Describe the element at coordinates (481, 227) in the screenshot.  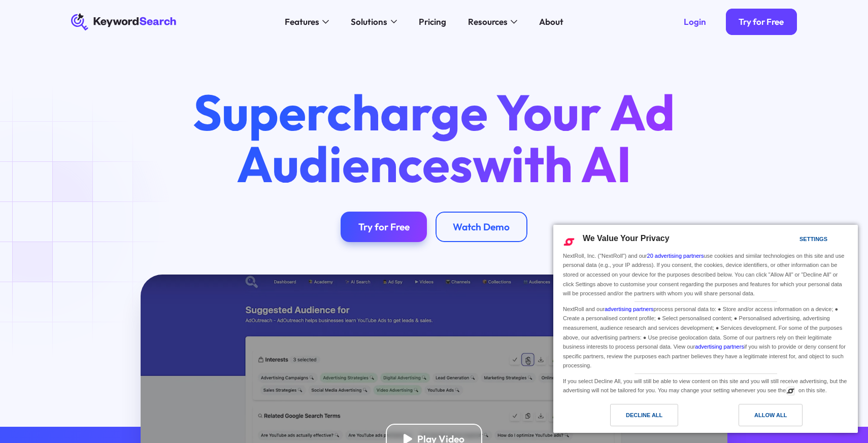
I see `div: Watch Demo` at that location.